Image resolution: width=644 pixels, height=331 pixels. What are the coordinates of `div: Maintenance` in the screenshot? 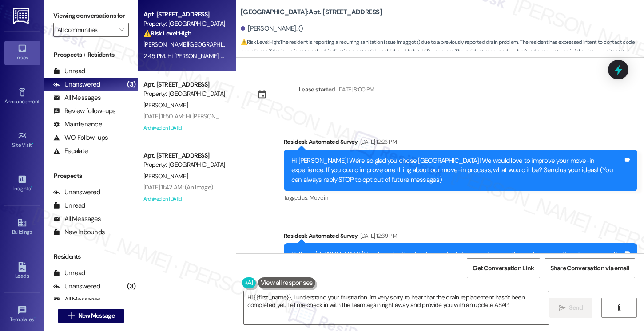 It's located at (78, 125).